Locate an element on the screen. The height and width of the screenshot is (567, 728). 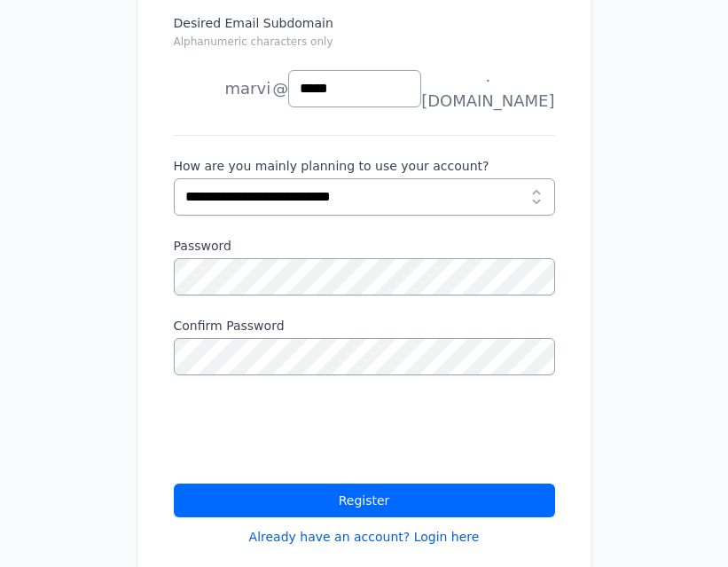
a: Already have an account? Login here is located at coordinates (364, 537).